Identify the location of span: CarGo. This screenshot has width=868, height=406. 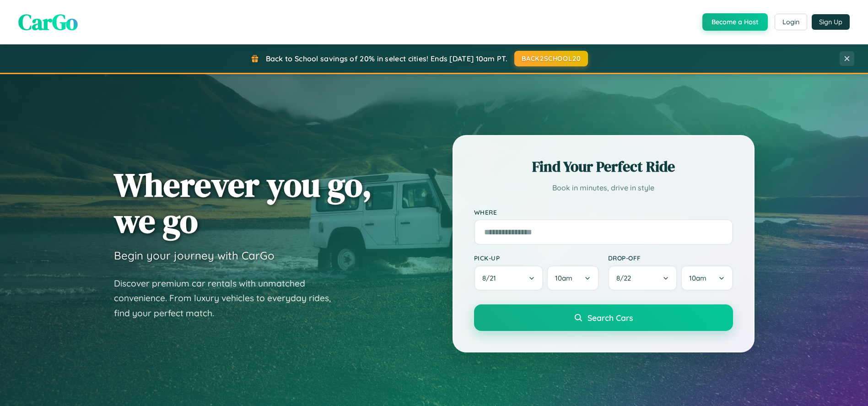
(48, 22).